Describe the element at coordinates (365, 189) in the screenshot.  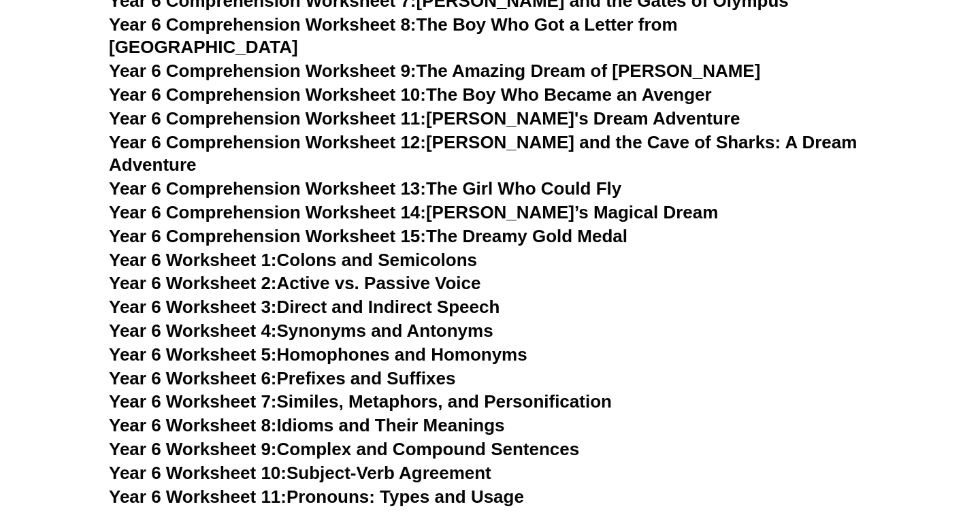
I see `a: Year 6 Comprehension Worksheet 13:The Girl Who Could Fly` at that location.